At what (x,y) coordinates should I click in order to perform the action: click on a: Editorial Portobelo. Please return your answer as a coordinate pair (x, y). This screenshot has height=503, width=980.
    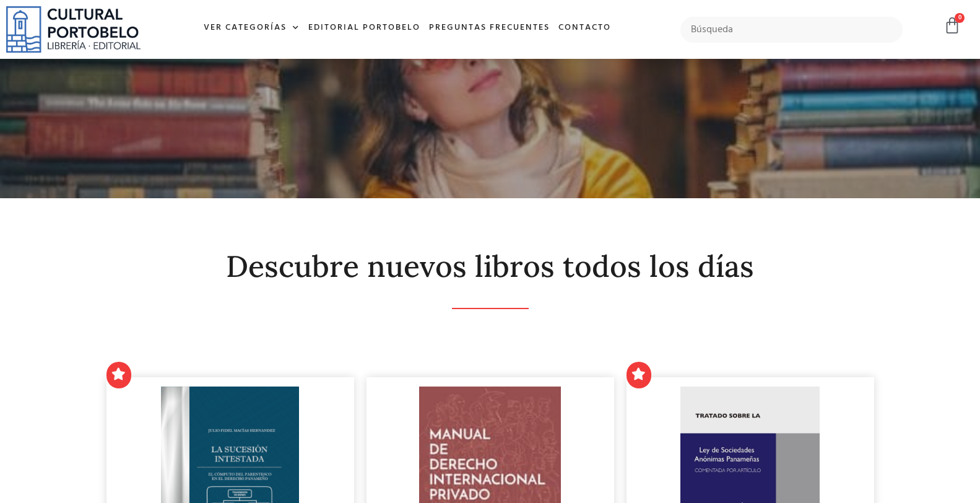
    Looking at the image, I should click on (364, 28).